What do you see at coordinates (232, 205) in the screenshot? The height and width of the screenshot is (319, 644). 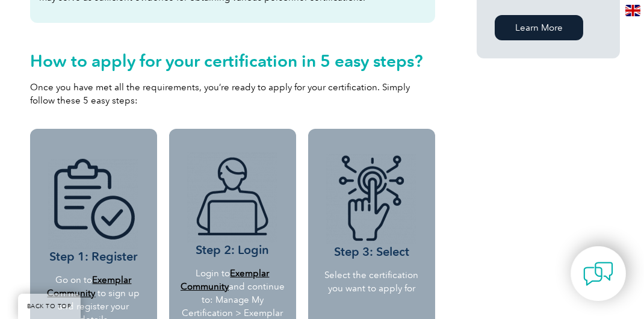 I see `h3: Step 2: Login` at bounding box center [232, 205].